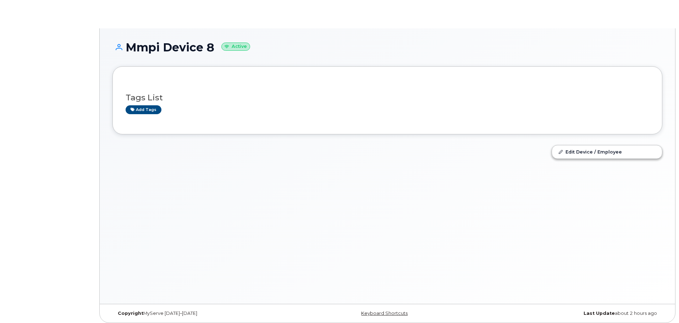 This screenshot has height=323, width=679. I want to click on strong: Copyright, so click(130, 313).